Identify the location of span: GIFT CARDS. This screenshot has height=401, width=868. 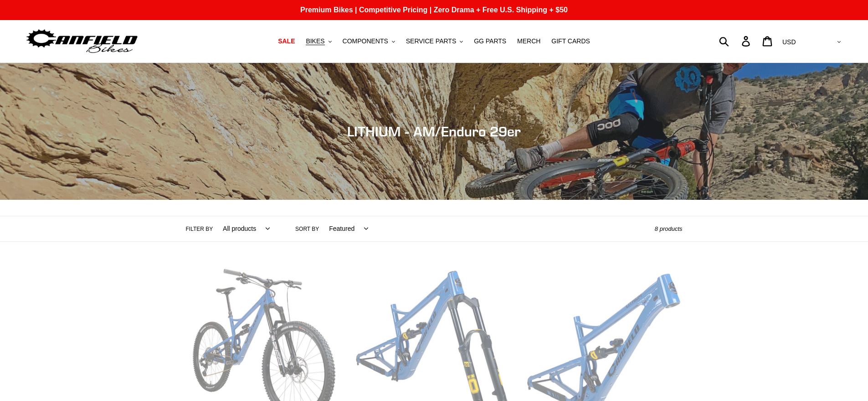
(571, 41).